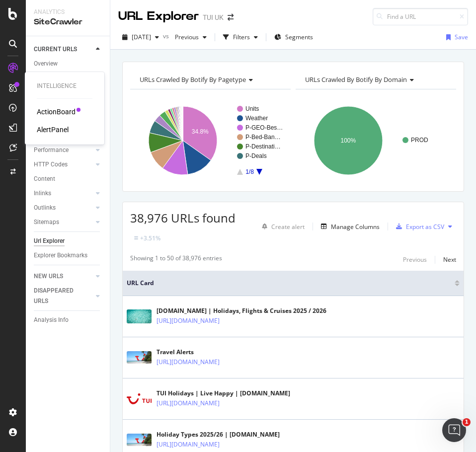  Describe the element at coordinates (262, 137) in the screenshot. I see `text: P-Bed-Ban…` at that location.